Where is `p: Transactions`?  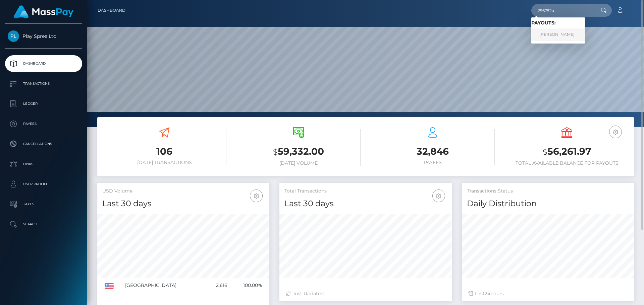
p: Transactions is located at coordinates (44, 84).